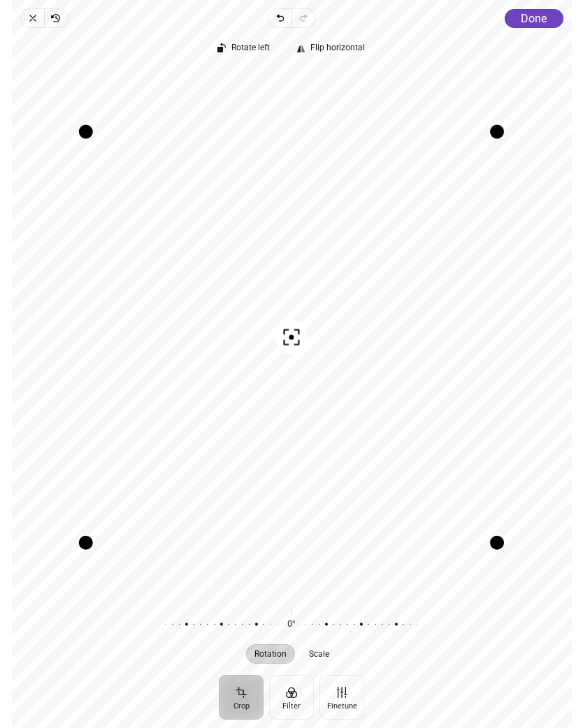  What do you see at coordinates (290, 132) in the screenshot?
I see `div: Drag edge t` at bounding box center [290, 132].